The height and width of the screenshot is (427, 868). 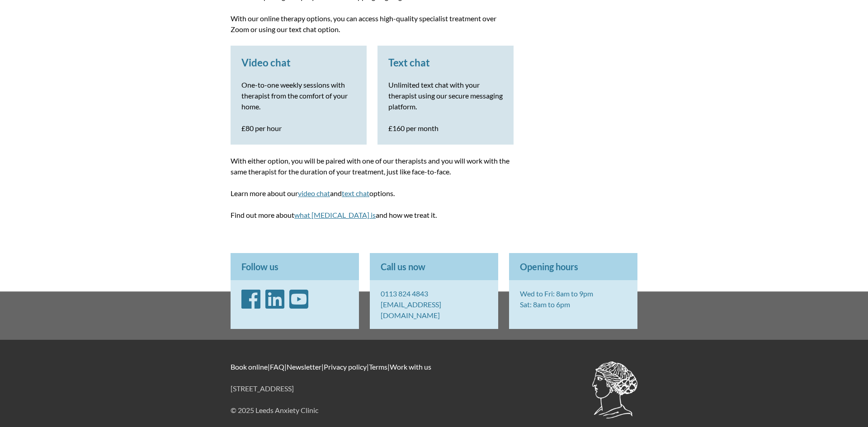 What do you see at coordinates (372, 166) in the screenshot?
I see `p: With either option, you will be paired with one of our therapists and you will work with the same...` at bounding box center [372, 166].